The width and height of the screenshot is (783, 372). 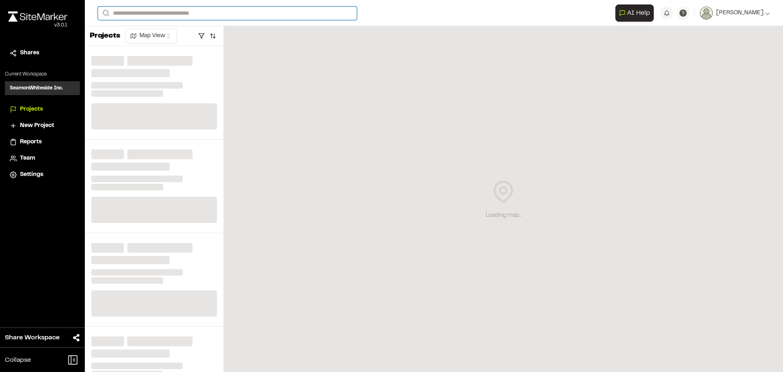 What do you see at coordinates (42, 126) in the screenshot?
I see `a: New Project` at bounding box center [42, 126].